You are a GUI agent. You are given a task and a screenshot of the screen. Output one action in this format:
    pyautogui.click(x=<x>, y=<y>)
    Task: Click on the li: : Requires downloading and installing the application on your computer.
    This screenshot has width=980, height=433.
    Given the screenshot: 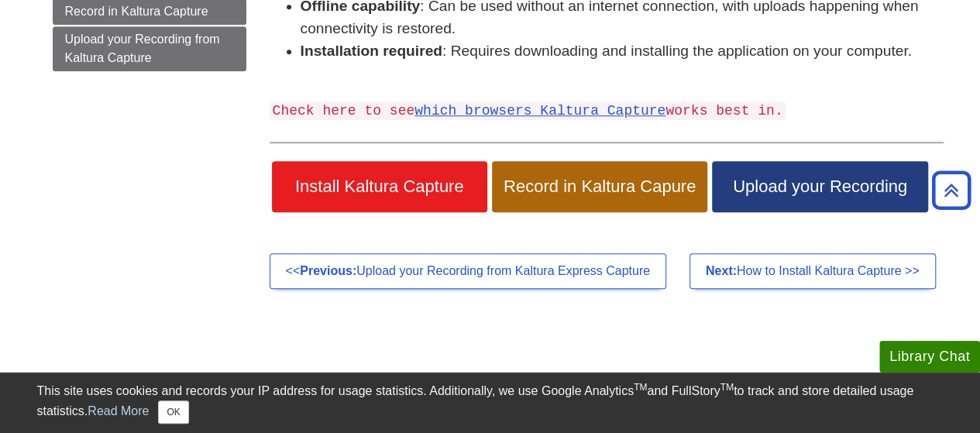 What is the action you would take?
    pyautogui.click(x=622, y=51)
    